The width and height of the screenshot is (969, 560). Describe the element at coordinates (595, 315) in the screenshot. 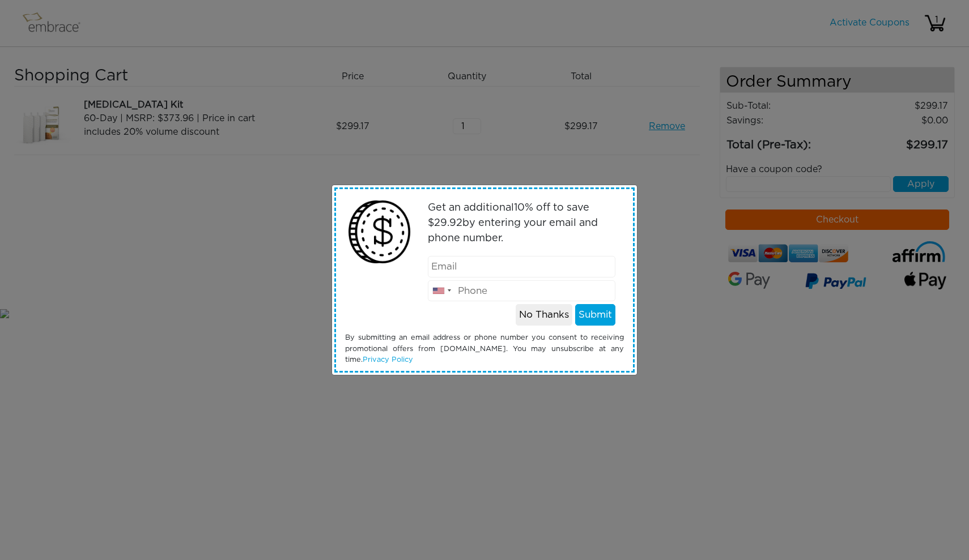

I see `button: Submit` at that location.